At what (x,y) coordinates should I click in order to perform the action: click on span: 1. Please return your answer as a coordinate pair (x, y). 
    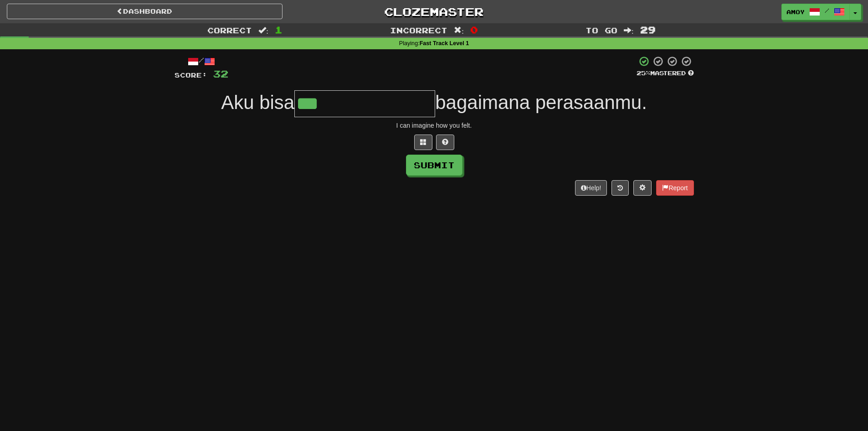
    Looking at the image, I should click on (278, 30).